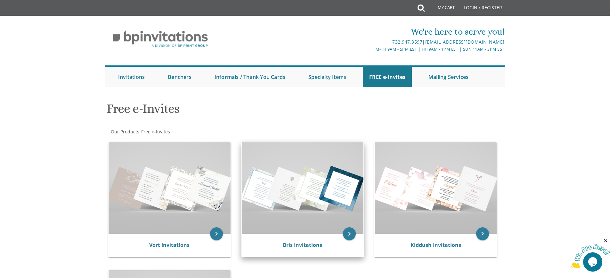  I want to click on a: 732.947.3597, so click(407, 42).